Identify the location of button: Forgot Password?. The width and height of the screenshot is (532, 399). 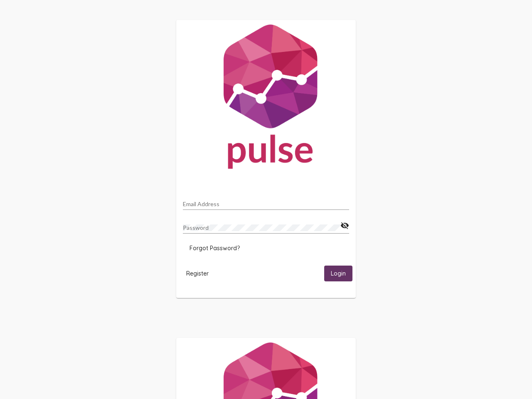
(214, 248).